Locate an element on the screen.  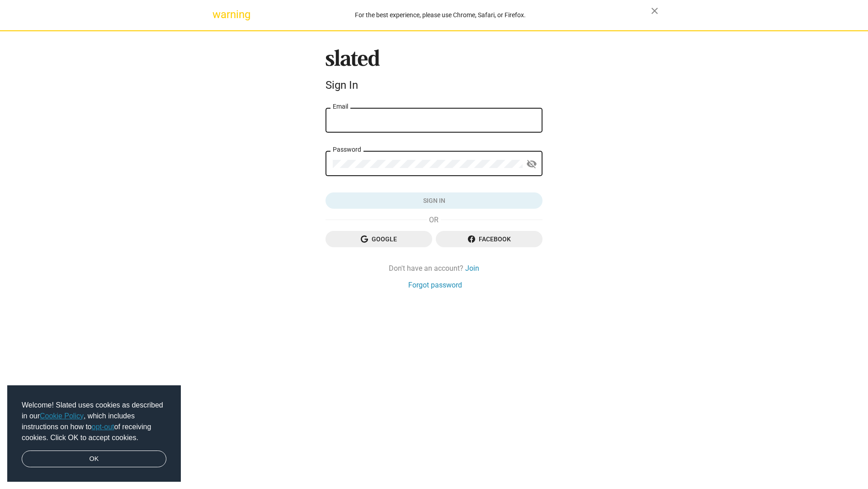
a: opt-out is located at coordinates (103, 426).